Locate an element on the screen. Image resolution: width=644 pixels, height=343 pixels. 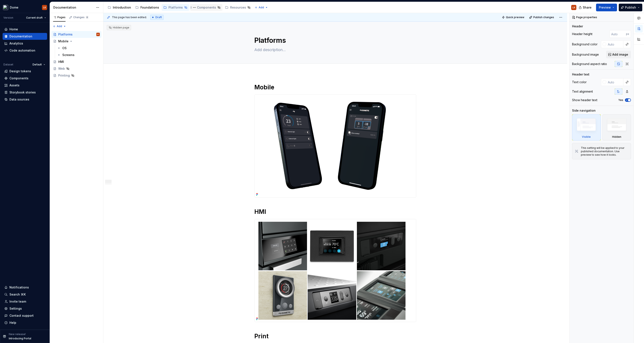
div: OS is located at coordinates (64, 48).